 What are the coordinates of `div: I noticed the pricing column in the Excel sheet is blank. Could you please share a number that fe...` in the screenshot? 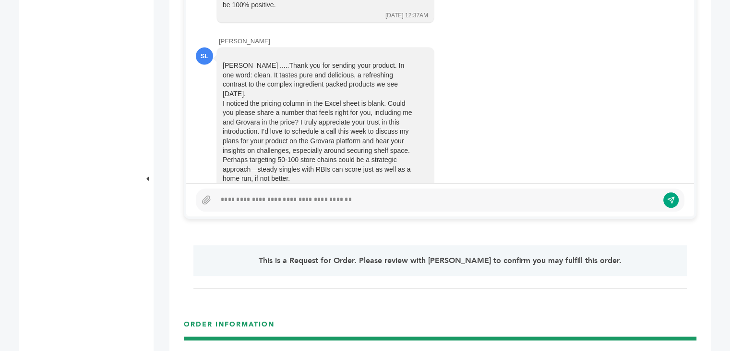 It's located at (319, 141).